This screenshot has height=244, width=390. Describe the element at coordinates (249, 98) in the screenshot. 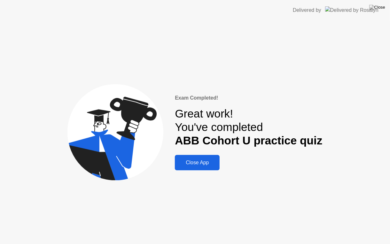

I see `div: Exam Completed!` at that location.